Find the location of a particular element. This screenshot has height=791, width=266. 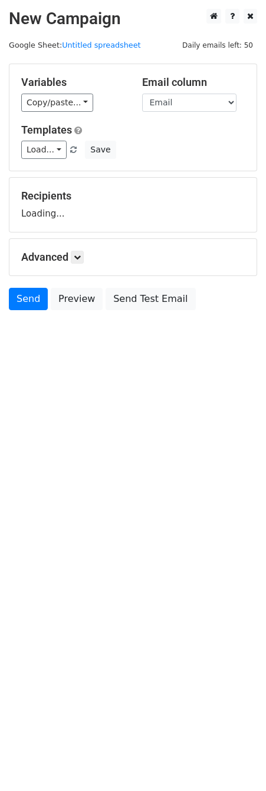

a: Templates is located at coordinates (47, 130).